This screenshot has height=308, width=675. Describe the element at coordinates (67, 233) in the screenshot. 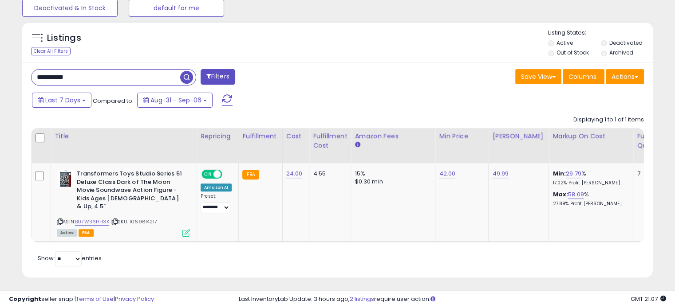

I see `span: All listings currently available for purchase on Amazon` at that location.